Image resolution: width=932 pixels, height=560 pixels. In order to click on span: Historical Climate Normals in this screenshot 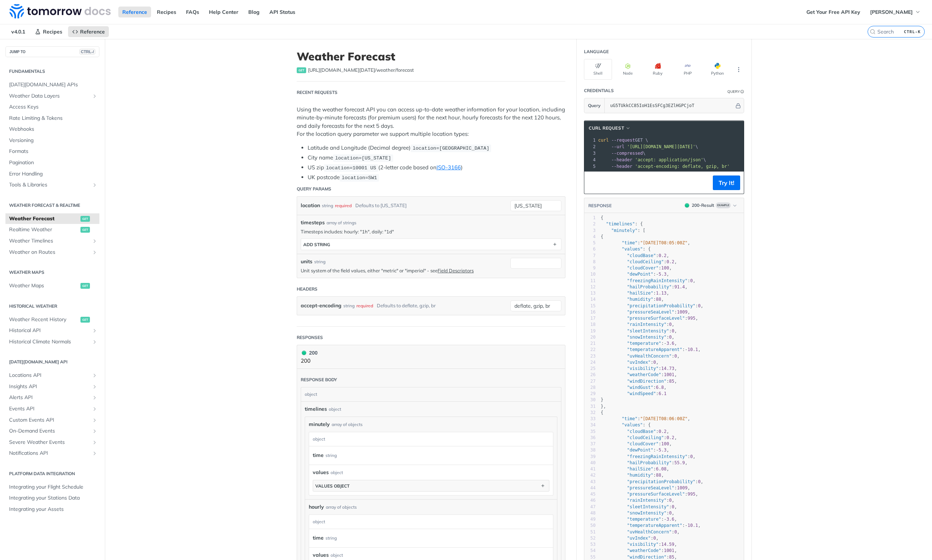, I will do `click(50, 342)`.